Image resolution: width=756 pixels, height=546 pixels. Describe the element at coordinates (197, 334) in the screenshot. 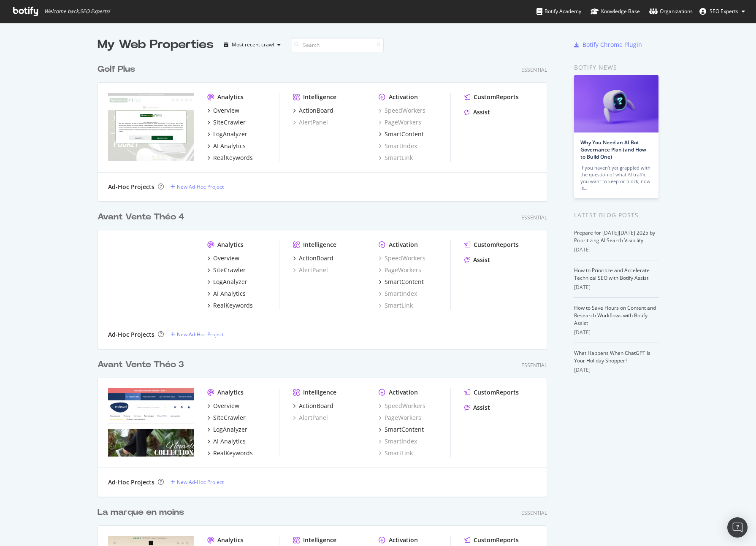

I see `a: New Ad-Hoc Project` at that location.